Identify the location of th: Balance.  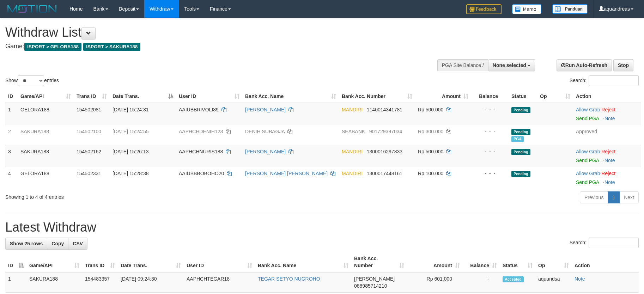
(490, 96).